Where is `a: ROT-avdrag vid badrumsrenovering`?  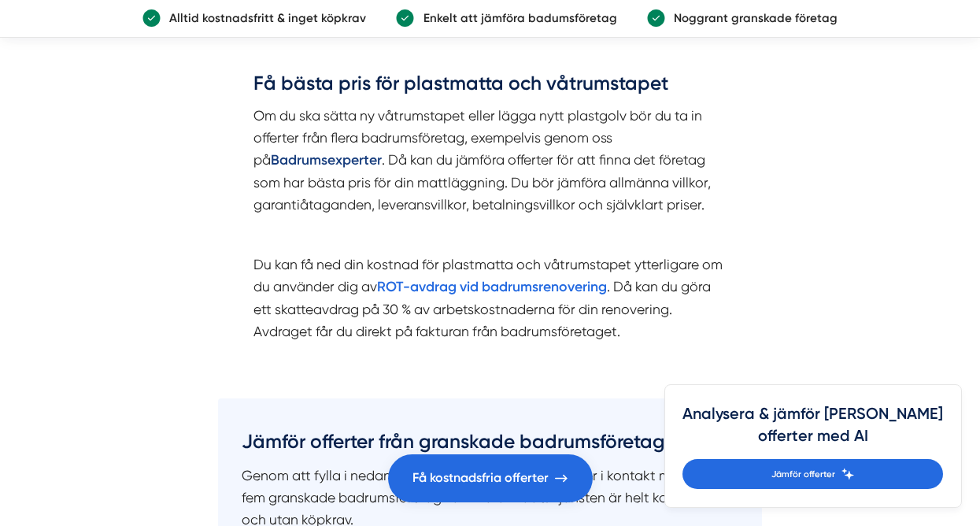 a: ROT-avdrag vid badrumsrenovering is located at coordinates (491, 287).